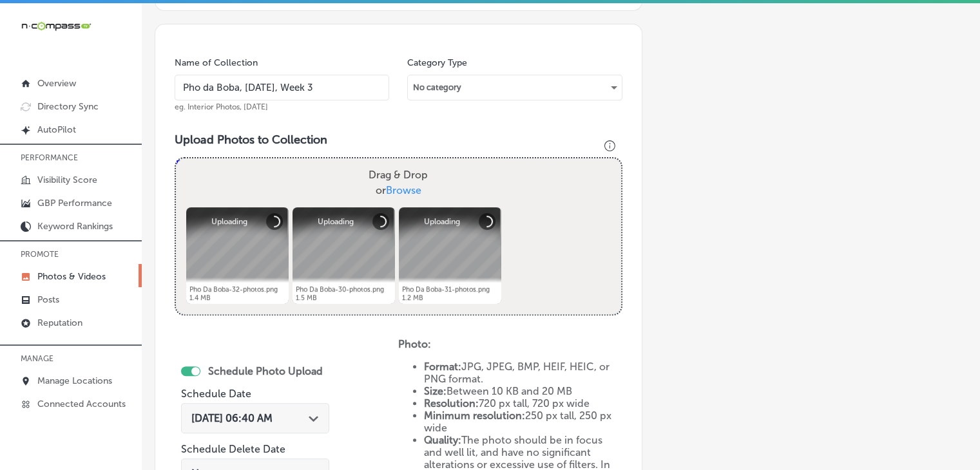  I want to click on strong: Minimum resolution:, so click(474, 415).